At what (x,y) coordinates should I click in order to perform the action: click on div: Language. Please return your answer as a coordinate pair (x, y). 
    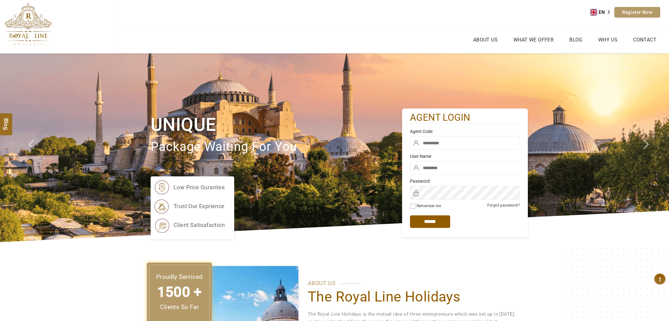
    Looking at the image, I should click on (603, 12).